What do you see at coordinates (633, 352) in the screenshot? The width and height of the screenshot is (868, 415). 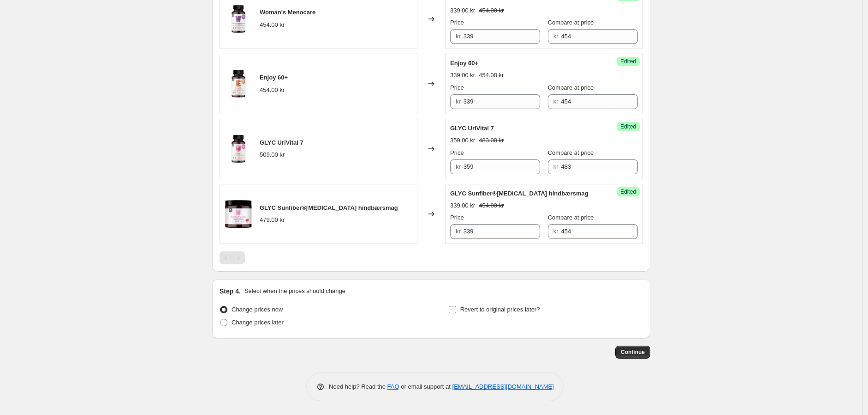 I see `span: Continue` at bounding box center [633, 352].